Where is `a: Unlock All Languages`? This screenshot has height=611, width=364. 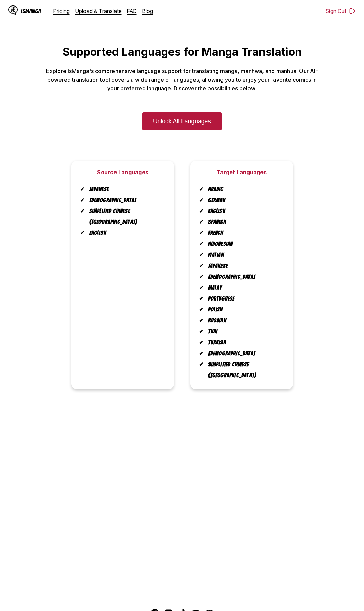 a: Unlock All Languages is located at coordinates (182, 121).